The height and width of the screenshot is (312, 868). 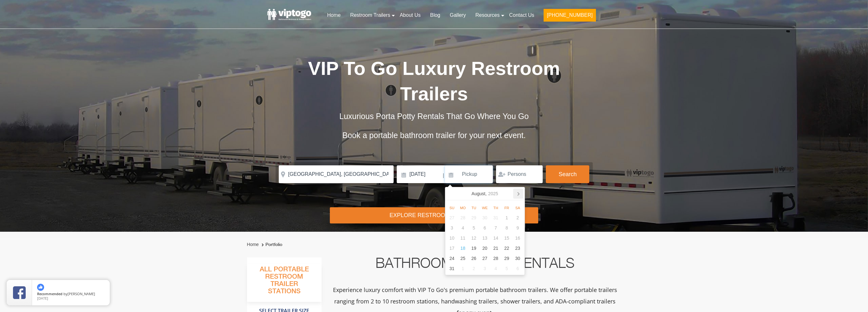 What do you see at coordinates (496, 238) in the screenshot?
I see `div: 14` at bounding box center [496, 238].